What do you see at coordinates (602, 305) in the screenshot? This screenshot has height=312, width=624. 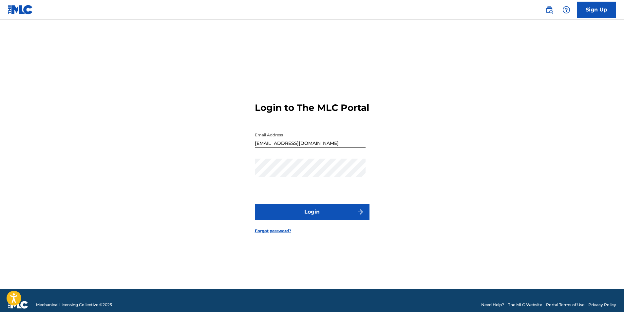 I see `a: Privacy Policy` at bounding box center [602, 305].